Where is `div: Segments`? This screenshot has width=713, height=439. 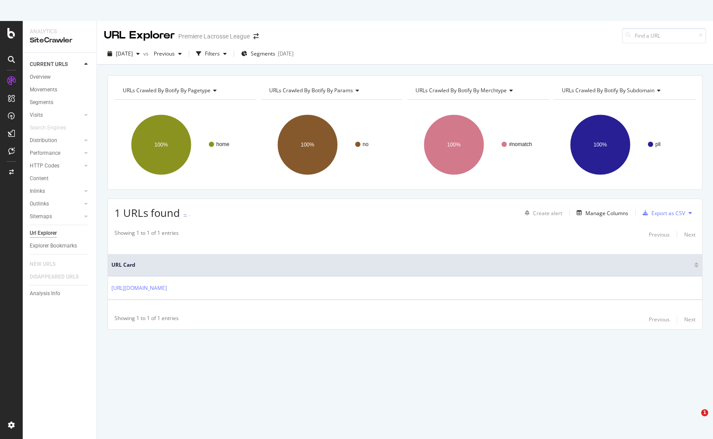 div: Segments is located at coordinates (42, 102).